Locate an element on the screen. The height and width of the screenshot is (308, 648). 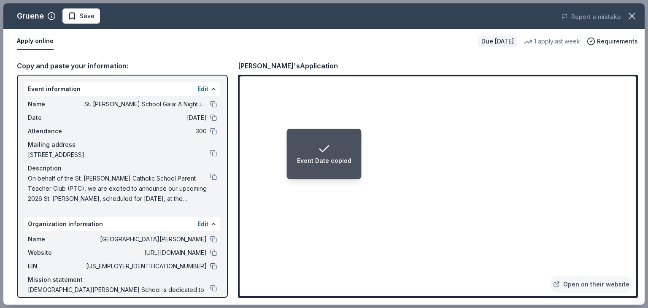
span: Date is located at coordinates (56, 118).